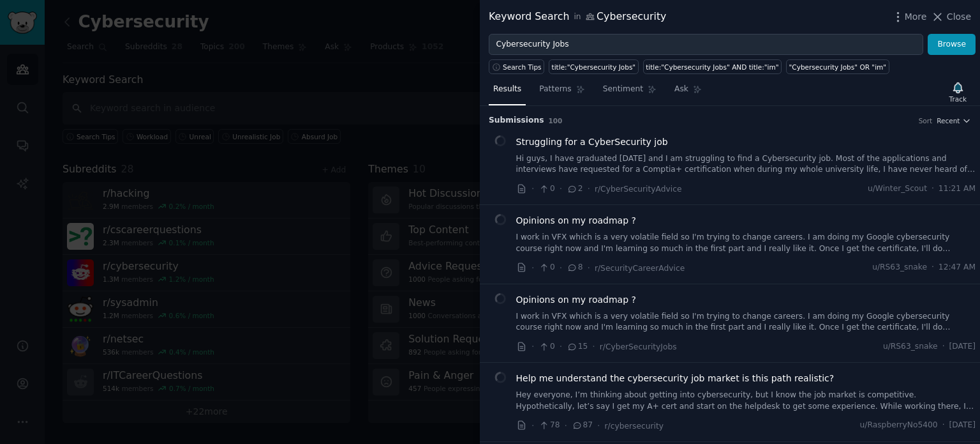  Describe the element at coordinates (688, 92) in the screenshot. I see `a: Ask` at that location.